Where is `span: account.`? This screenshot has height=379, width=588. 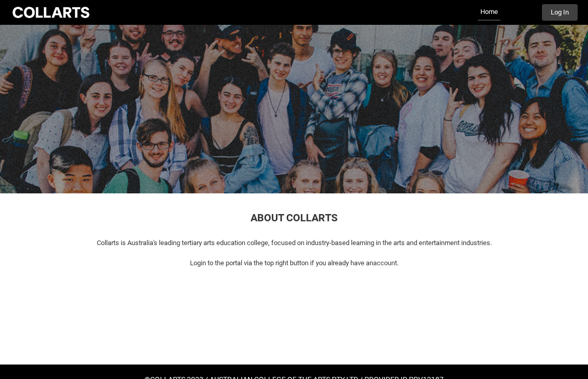
span: account. is located at coordinates (385, 263).